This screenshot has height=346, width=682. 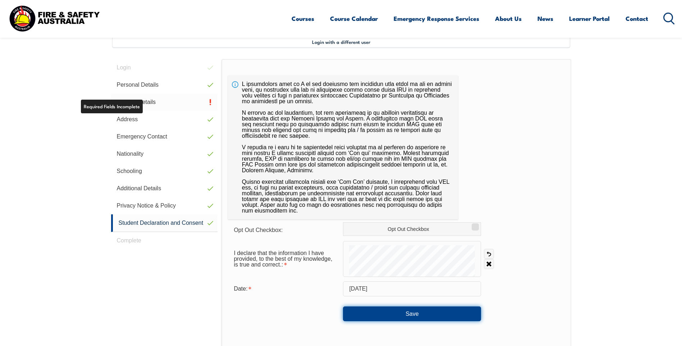 I want to click on a: Contact Details, so click(x=164, y=102).